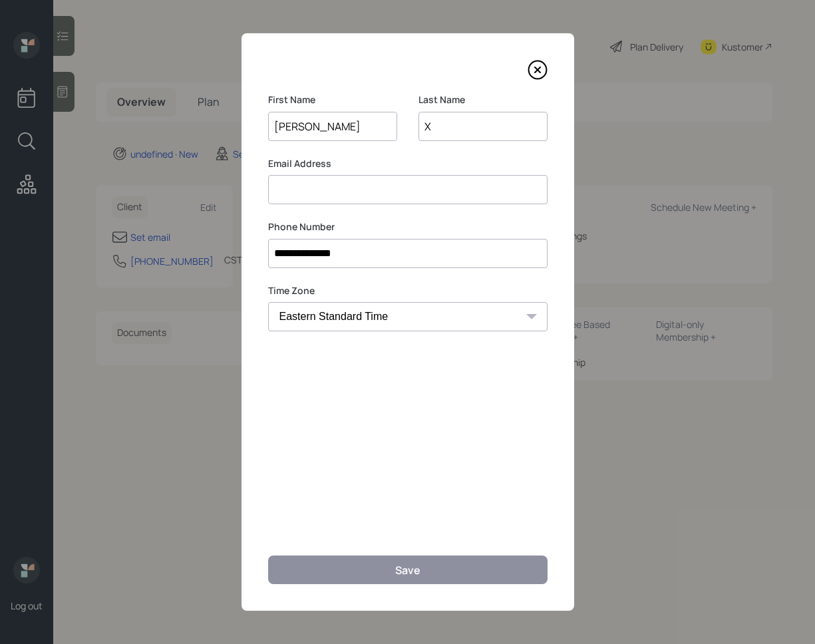 The width and height of the screenshot is (815, 644). Describe the element at coordinates (408, 291) in the screenshot. I see `label: Time Zone` at that location.